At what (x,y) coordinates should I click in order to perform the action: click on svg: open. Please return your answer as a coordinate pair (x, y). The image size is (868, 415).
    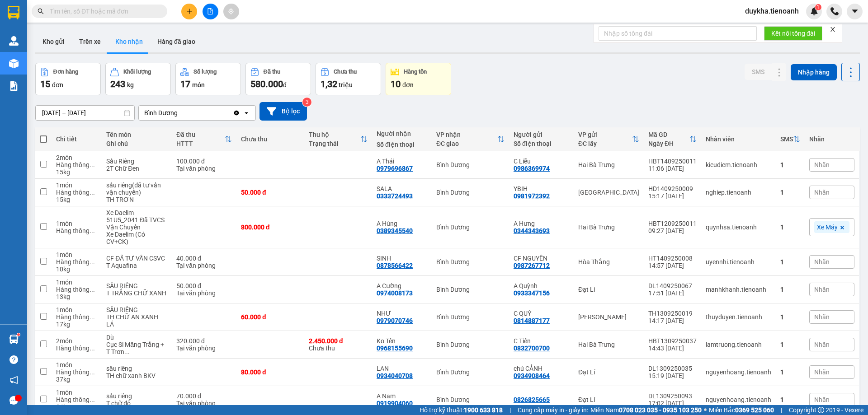
    Looking at the image, I should click on (246, 113).